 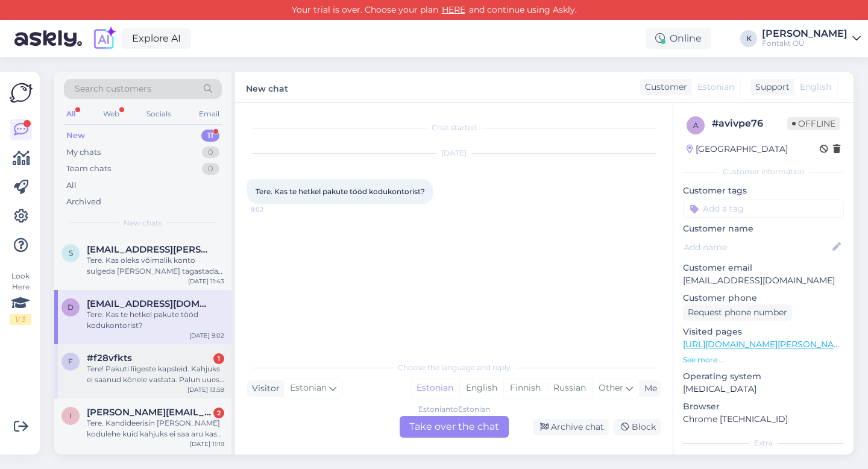 What do you see at coordinates (738, 312) in the screenshot?
I see `div: Request phone number` at bounding box center [738, 312].